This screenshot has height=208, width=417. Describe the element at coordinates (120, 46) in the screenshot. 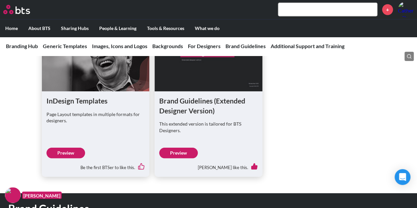

I see `a: Images, Icons and Logos` at that location.